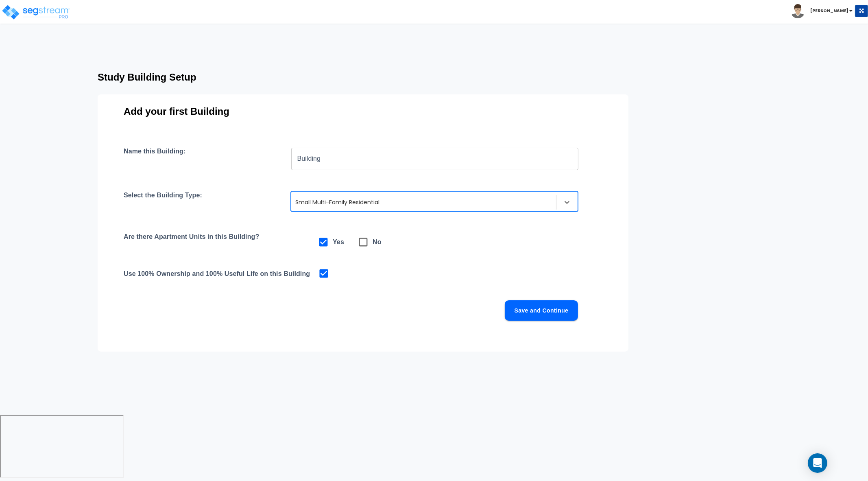 The image size is (868, 481). I want to click on h4: Are there Apartment Units in this Building?, so click(203, 242).